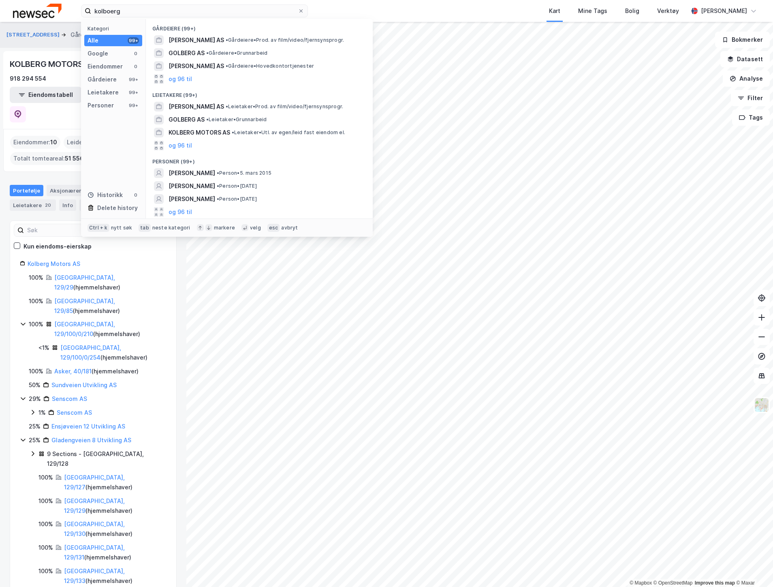  I want to click on div: markere, so click(224, 228).